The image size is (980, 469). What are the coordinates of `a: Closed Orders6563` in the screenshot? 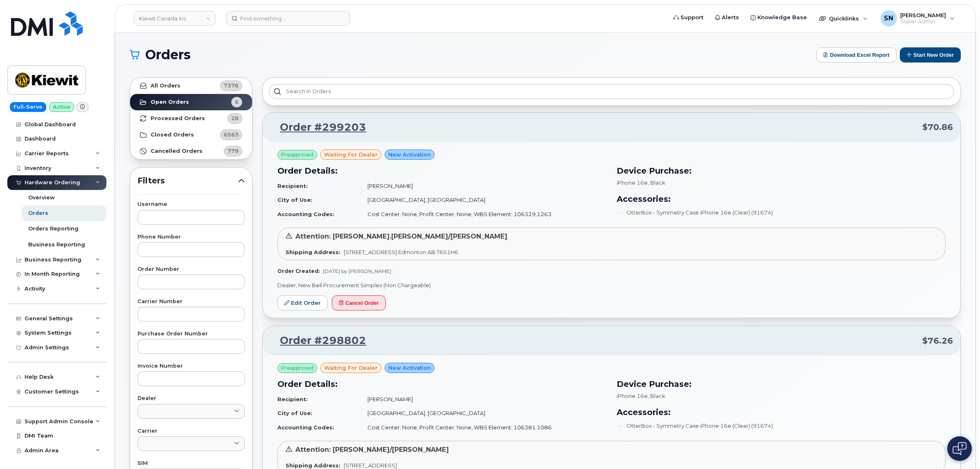 It's located at (191, 135).